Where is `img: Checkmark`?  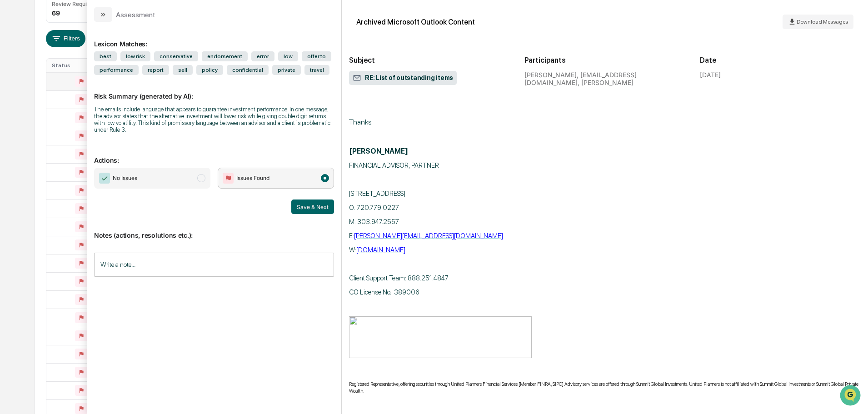
img: Checkmark is located at coordinates (104, 178).